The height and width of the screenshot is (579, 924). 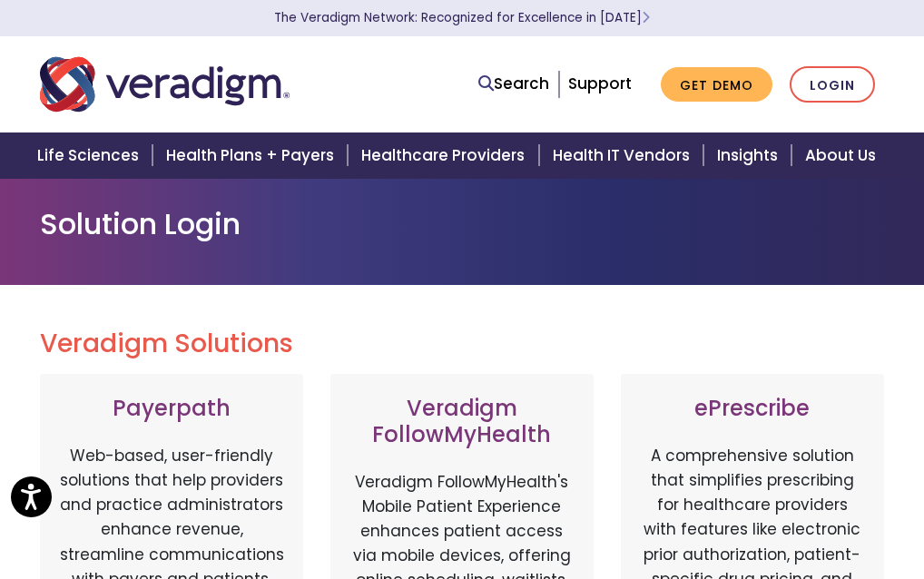 What do you see at coordinates (750, 155) in the screenshot?
I see `a: Insights` at bounding box center [750, 155].